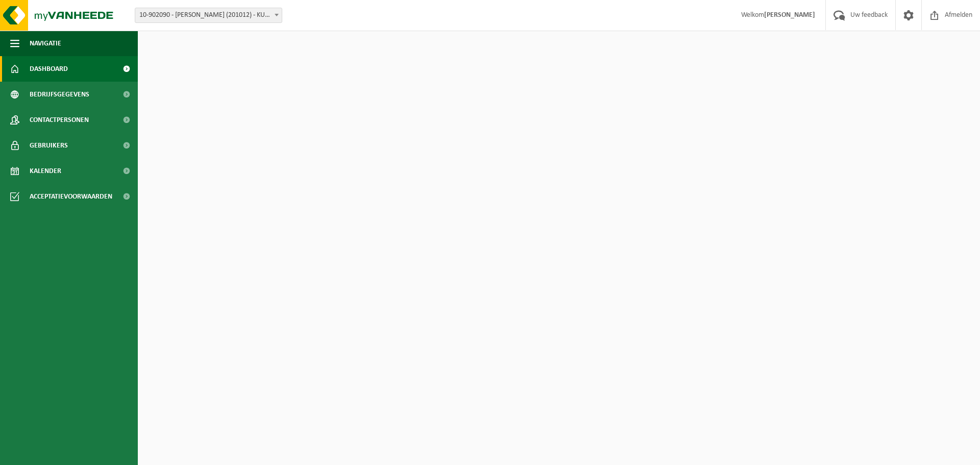 This screenshot has width=980, height=465. Describe the element at coordinates (48, 69) in the screenshot. I see `span: Dashboard` at that location.